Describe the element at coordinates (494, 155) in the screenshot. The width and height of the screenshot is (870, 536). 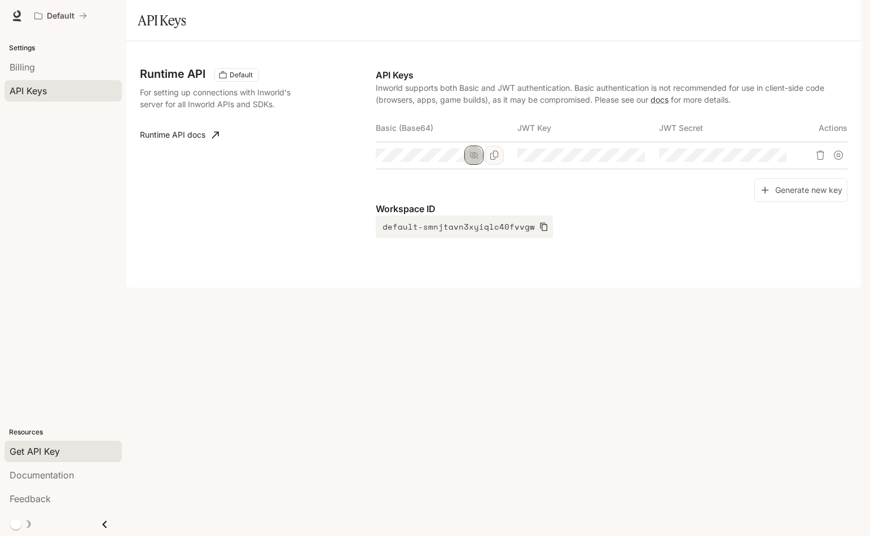
I see `button: Copy Basic (Base64)` at that location.